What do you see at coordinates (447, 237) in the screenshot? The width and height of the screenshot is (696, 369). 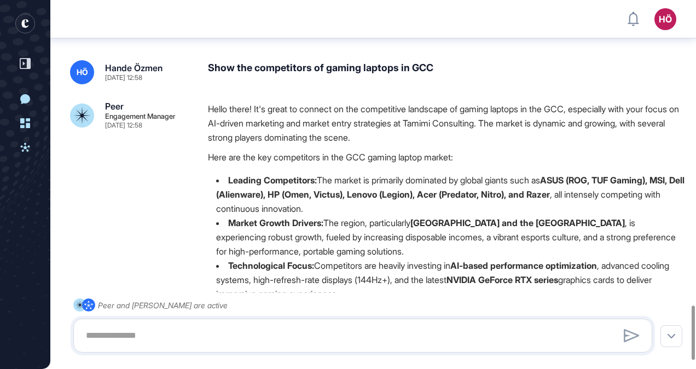 I see `li: The region, particularly , is experiencing robust growth, fueled by increasing disposable incomes...` at bounding box center [447, 237].